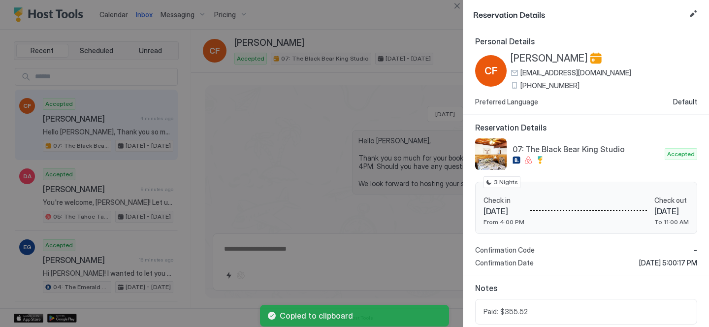  I want to click on button: Edit reservation, so click(693, 14).